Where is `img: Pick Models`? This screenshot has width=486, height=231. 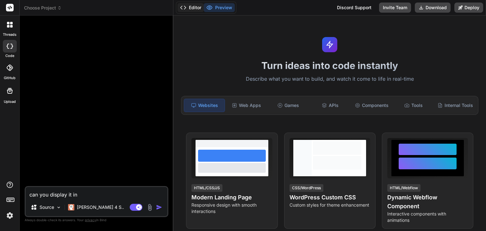
img: Pick Models is located at coordinates (59, 207).